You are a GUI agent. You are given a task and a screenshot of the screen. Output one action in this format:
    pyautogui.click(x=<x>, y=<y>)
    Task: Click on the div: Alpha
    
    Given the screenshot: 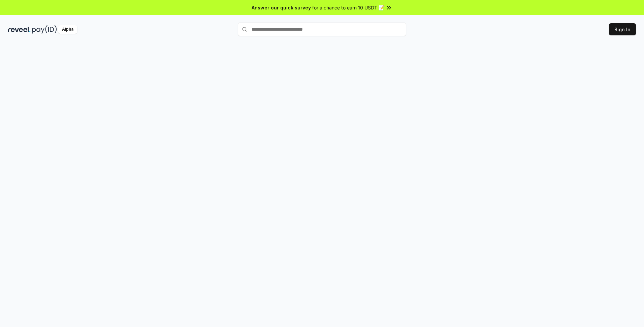 What is the action you would take?
    pyautogui.click(x=68, y=29)
    